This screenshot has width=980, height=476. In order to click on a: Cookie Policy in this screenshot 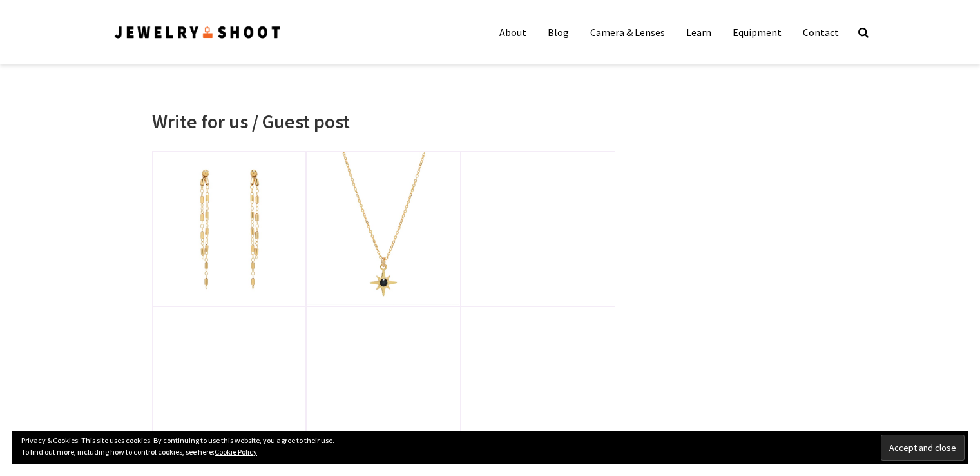, I will do `click(236, 451)`.